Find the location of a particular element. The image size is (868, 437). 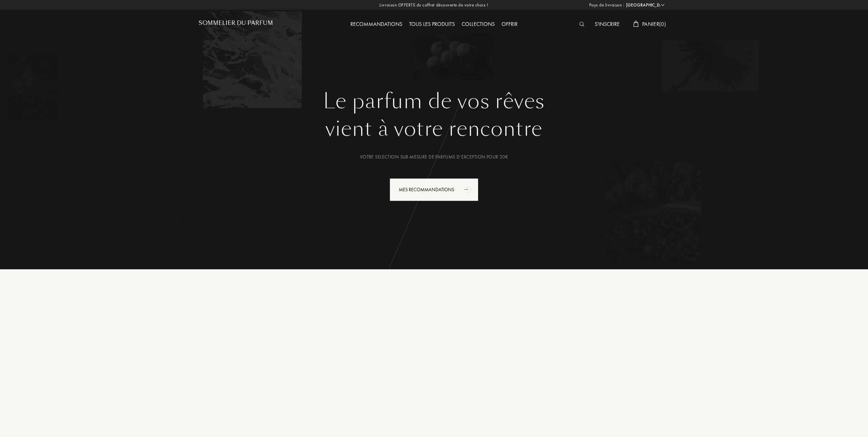

a: Collections is located at coordinates (478, 24).